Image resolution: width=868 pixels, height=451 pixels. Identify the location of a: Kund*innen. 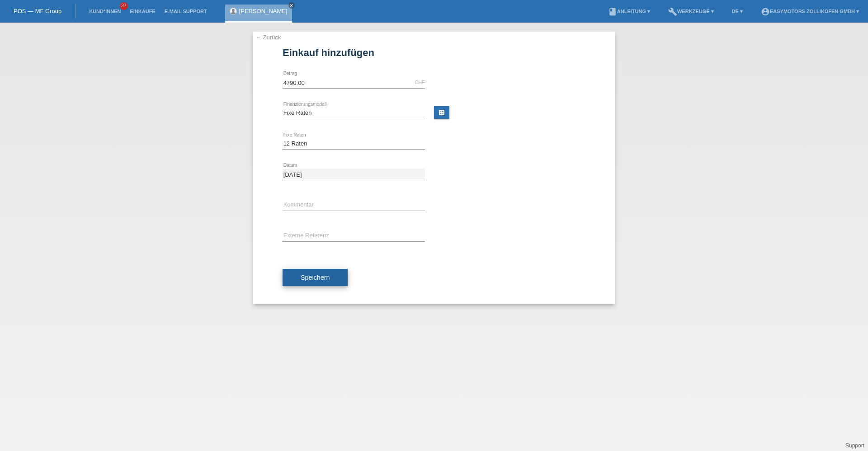
(105, 11).